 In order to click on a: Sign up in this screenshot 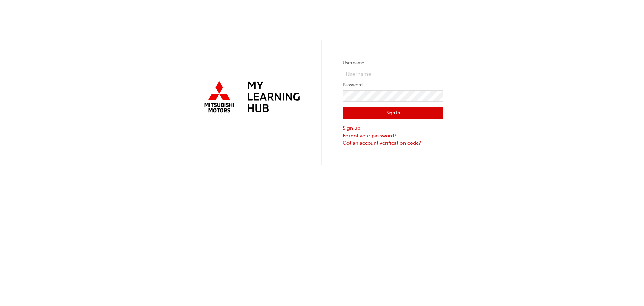, I will do `click(393, 128)`.